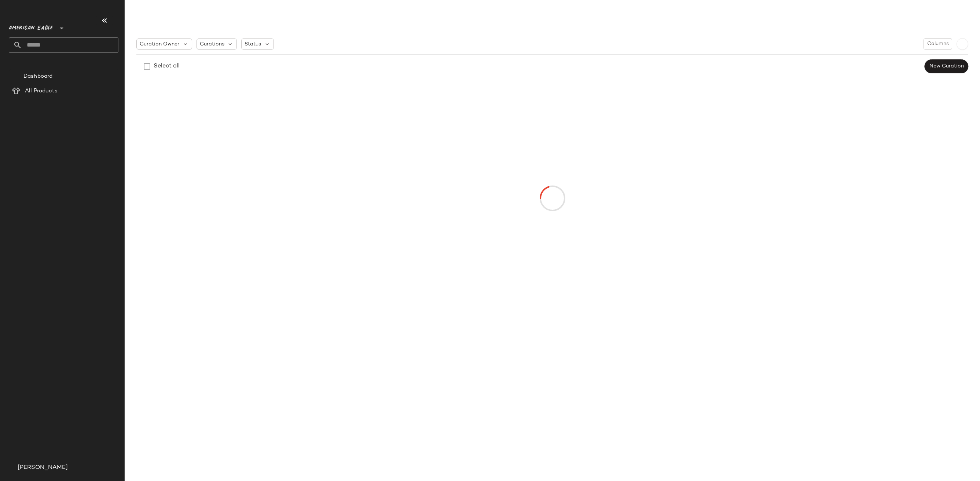  Describe the element at coordinates (946, 66) in the screenshot. I see `span: New Curation` at that location.